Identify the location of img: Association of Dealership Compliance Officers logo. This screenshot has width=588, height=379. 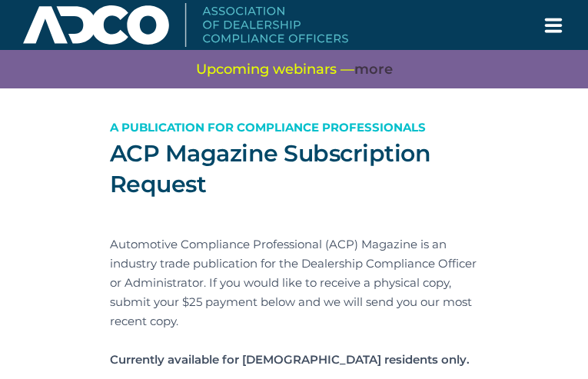
(185, 24).